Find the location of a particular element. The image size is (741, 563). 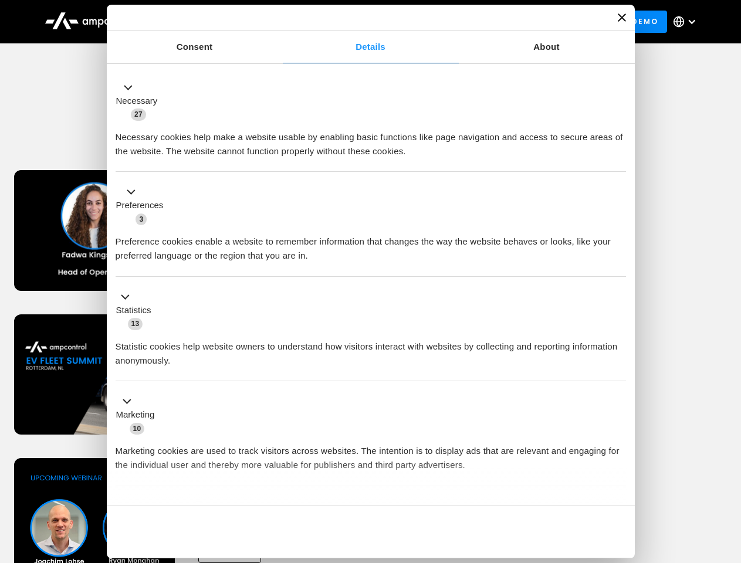

span: 27 is located at coordinates (138, 114).